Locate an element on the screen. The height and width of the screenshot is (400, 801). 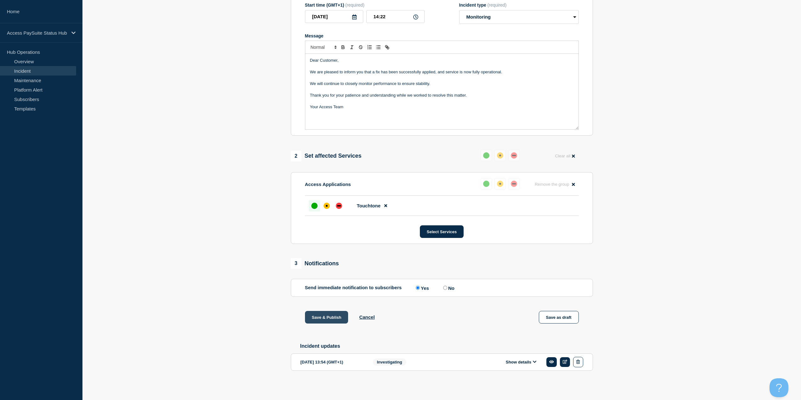
button: Show details is located at coordinates (521, 362).